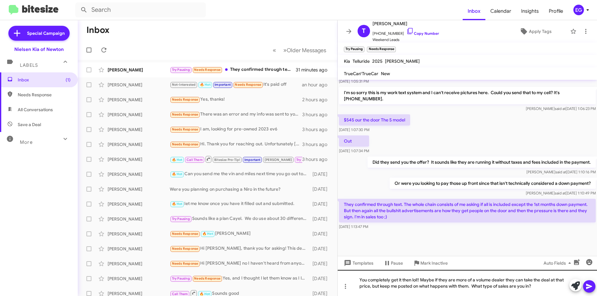  Describe the element at coordinates (354, 141) in the screenshot. I see `p: Out` at that location.